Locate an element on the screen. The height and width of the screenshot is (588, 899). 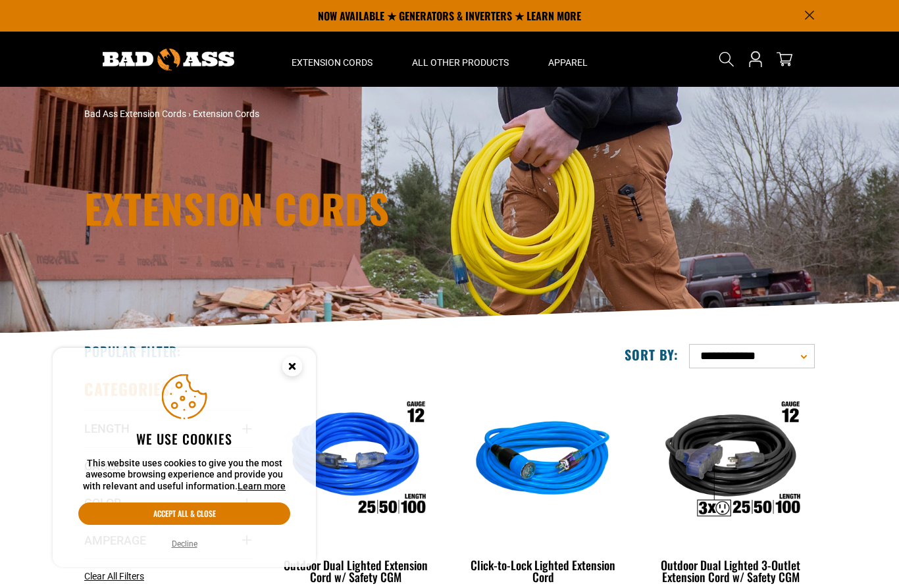
span: Apparel is located at coordinates (568, 62).